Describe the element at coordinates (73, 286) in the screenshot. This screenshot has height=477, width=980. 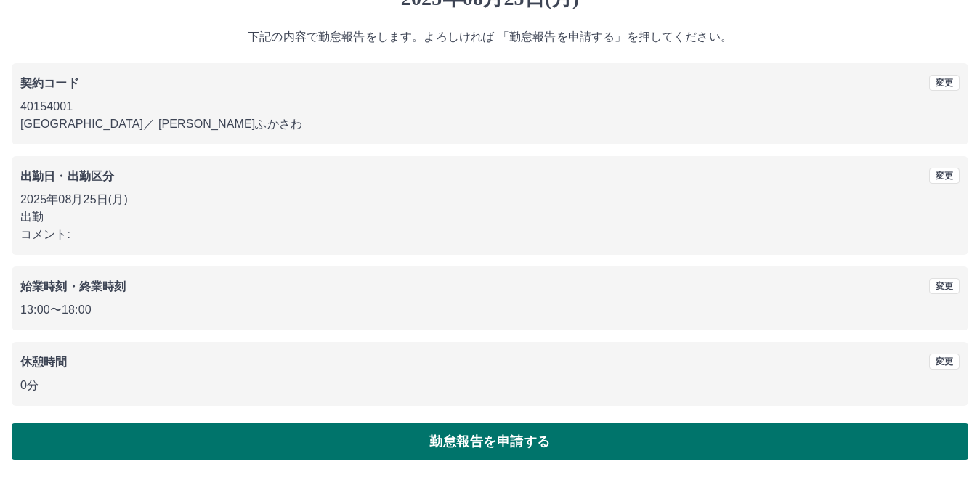
I see `b: 始業時刻・終業時刻` at that location.